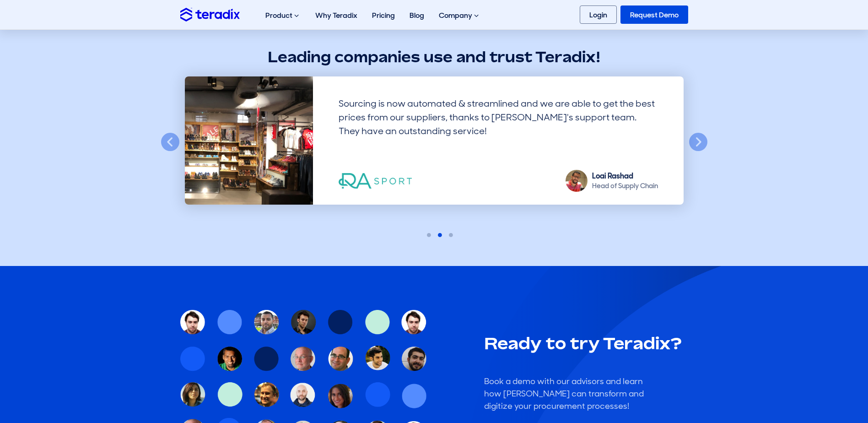 The width and height of the screenshot is (868, 423). Describe the element at coordinates (336, 16) in the screenshot. I see `a: Why Teradix` at that location.